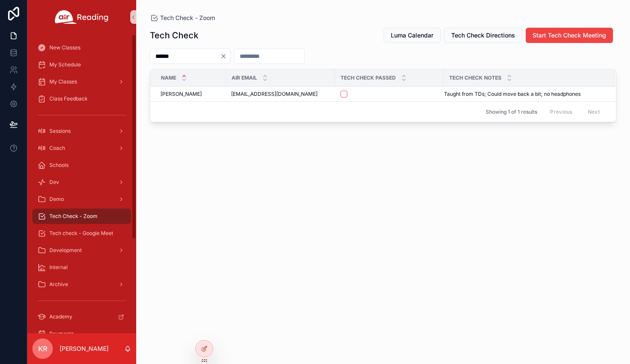 The image size is (630, 364). I want to click on a: Demo, so click(82, 199).